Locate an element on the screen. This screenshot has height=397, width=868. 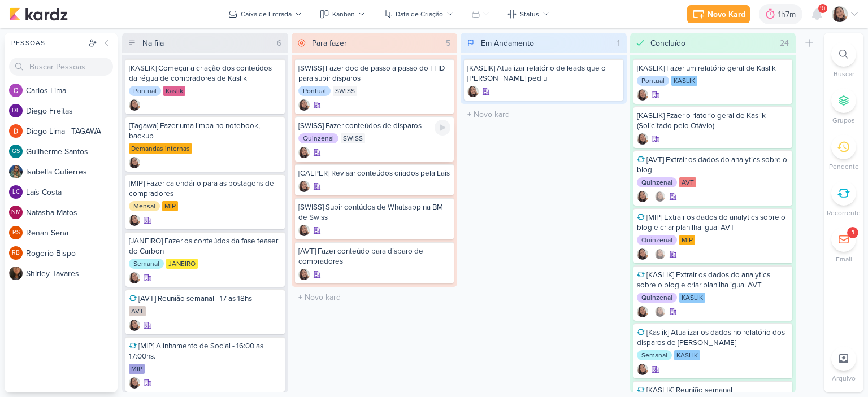
img: Shirley Tavares is located at coordinates (16, 274).